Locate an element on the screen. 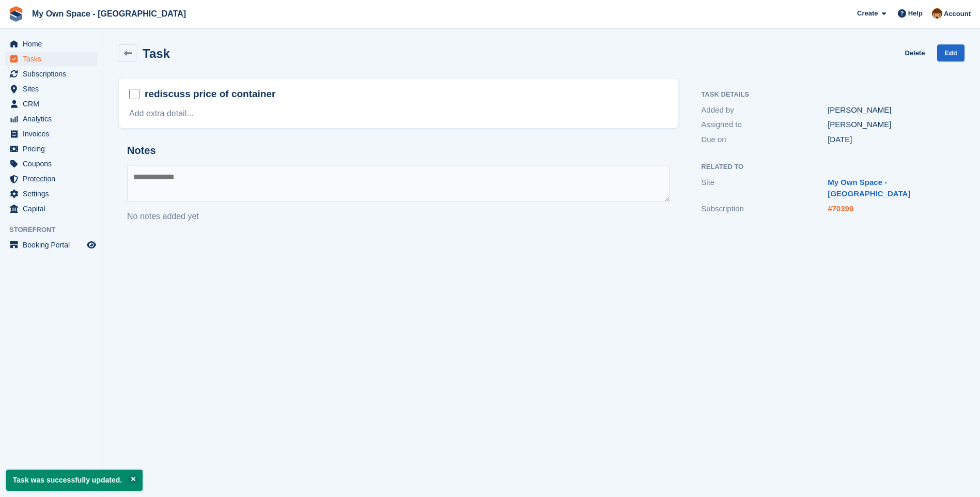  a: #70399 is located at coordinates (840, 209).